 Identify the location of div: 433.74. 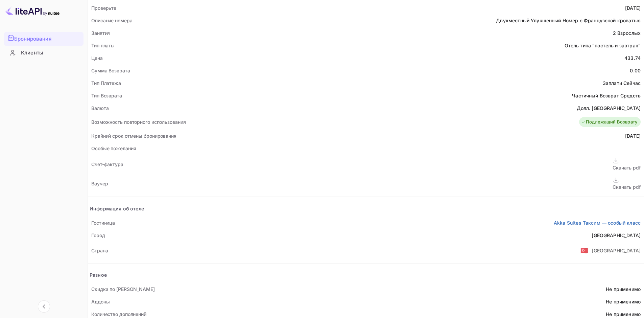
(632, 57).